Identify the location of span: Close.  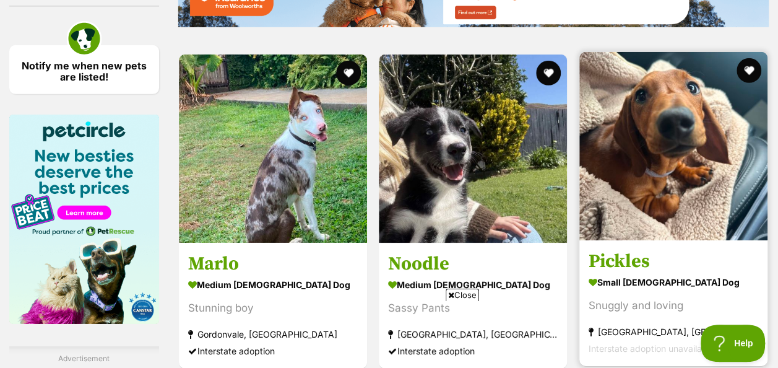
(462, 295).